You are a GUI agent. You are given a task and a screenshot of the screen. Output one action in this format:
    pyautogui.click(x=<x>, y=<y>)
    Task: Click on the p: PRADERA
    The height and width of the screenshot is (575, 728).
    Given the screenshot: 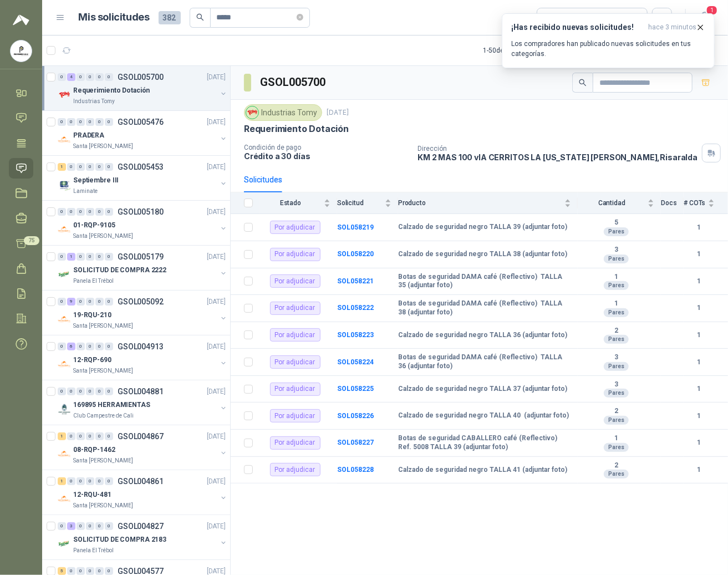 What is the action you would take?
    pyautogui.click(x=89, y=135)
    